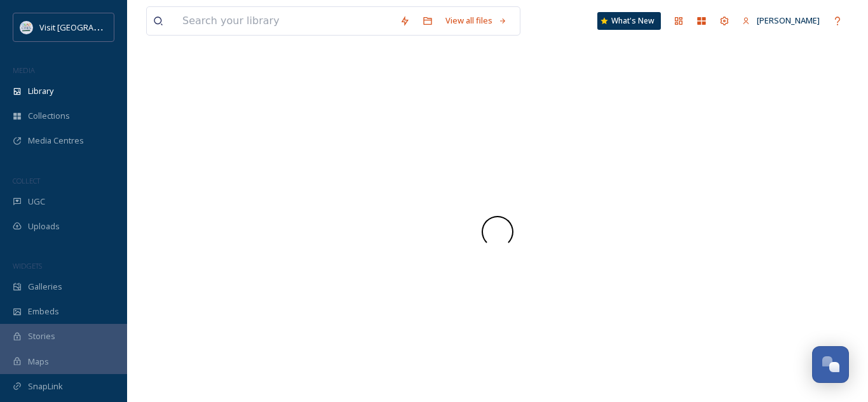 Image resolution: width=868 pixels, height=402 pixels. I want to click on span: Uploads, so click(44, 226).